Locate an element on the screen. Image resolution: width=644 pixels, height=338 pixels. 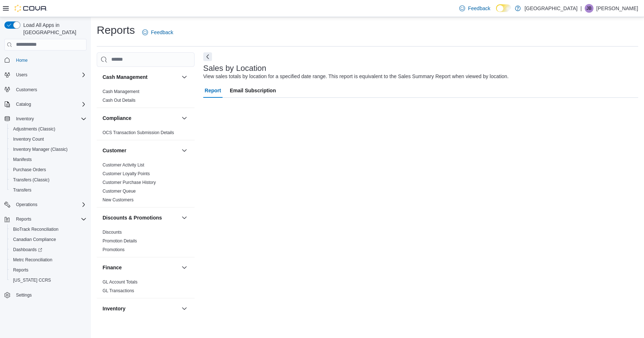
button: Metrc Reconciliation is located at coordinates (48, 260).